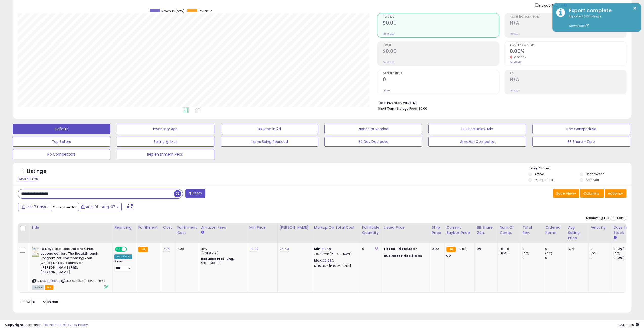 Image resolution: width=644 pixels, height=330 pixels. Describe the element at coordinates (119, 249) in the screenshot. I see `span: ON` at that location.